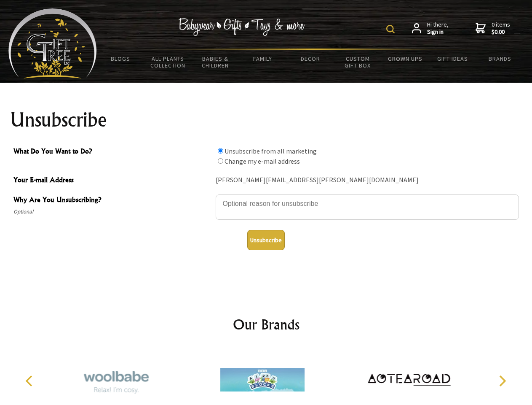  What do you see at coordinates (242, 27) in the screenshot?
I see `img: Babywear - Gifts - Toys & more` at bounding box center [242, 27].